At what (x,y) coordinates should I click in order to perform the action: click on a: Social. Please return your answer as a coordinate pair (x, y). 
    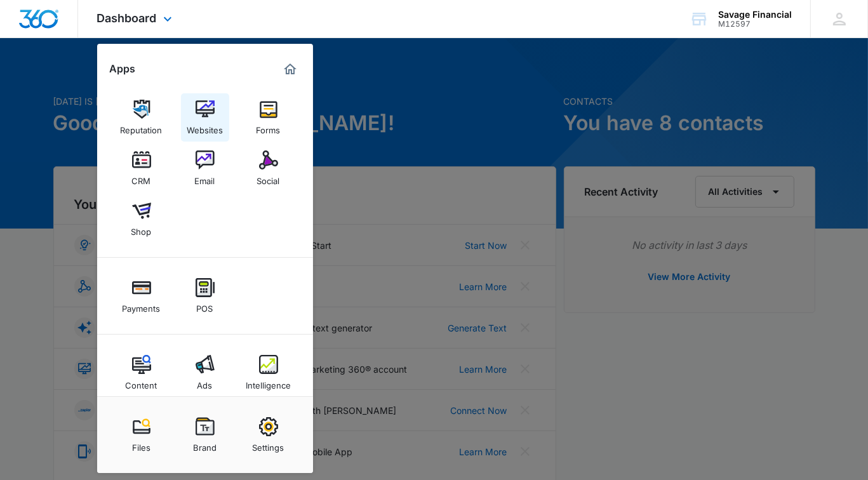
    Looking at the image, I should click on (268, 169).